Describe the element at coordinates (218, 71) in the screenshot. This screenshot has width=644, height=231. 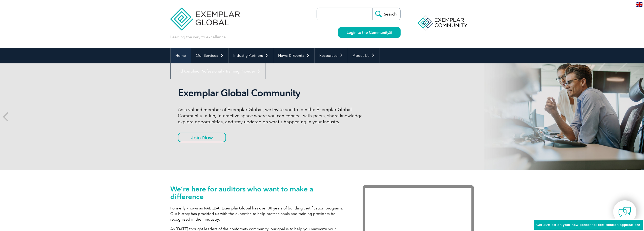
I see `a: Find Certified Professional / Training Provider` at that location.